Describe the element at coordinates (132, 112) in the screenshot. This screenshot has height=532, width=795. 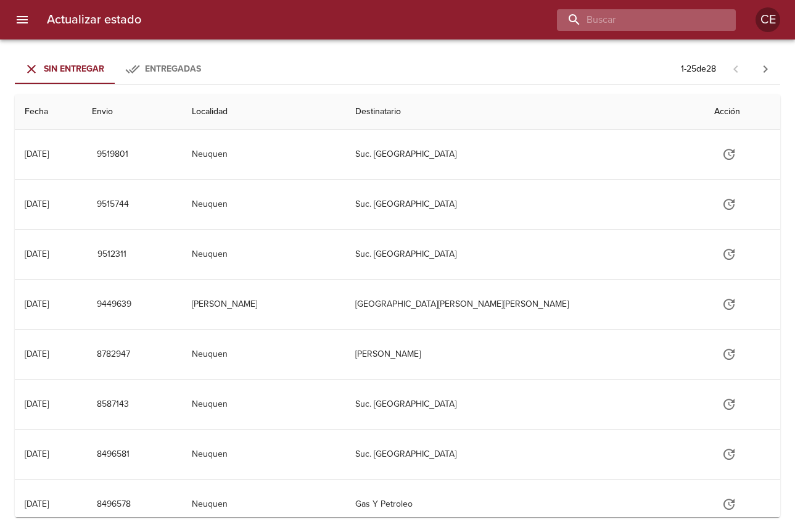
I see `th: Envio` at that location.